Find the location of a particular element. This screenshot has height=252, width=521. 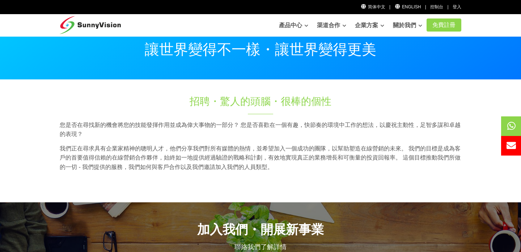

a: 免費註冊 is located at coordinates (444, 25).